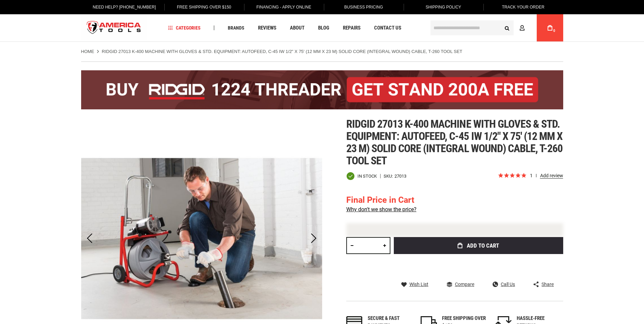 The width and height of the screenshot is (644, 324). What do you see at coordinates (361, 176) in the screenshot?
I see `div: Availability` at bounding box center [361, 176].